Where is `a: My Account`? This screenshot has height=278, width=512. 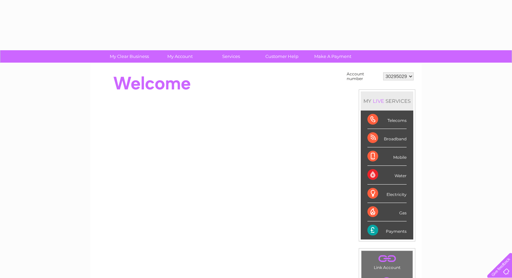
a: My Account is located at coordinates (180, 56).